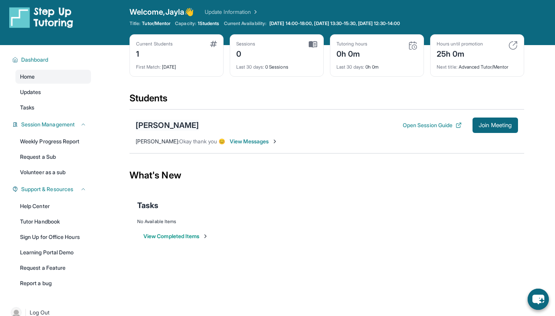 The height and width of the screenshot is (316, 555). What do you see at coordinates (209, 24) in the screenshot?
I see `span: 1 Students` at bounding box center [209, 24].